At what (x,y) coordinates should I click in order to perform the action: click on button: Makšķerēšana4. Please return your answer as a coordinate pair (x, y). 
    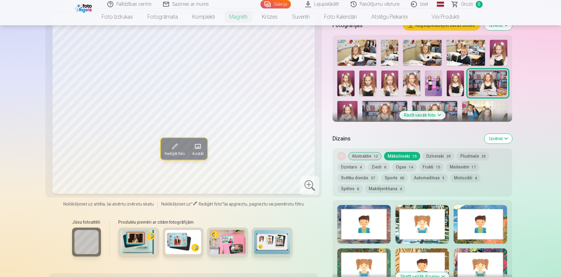
    Looking at the image, I should click on (386, 189).